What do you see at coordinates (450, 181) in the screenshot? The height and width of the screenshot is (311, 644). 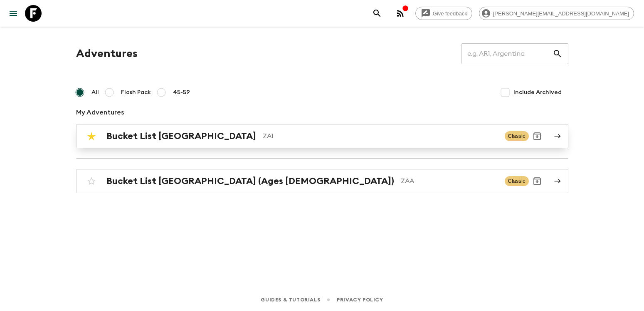 I see `p: ZAA` at bounding box center [450, 181].